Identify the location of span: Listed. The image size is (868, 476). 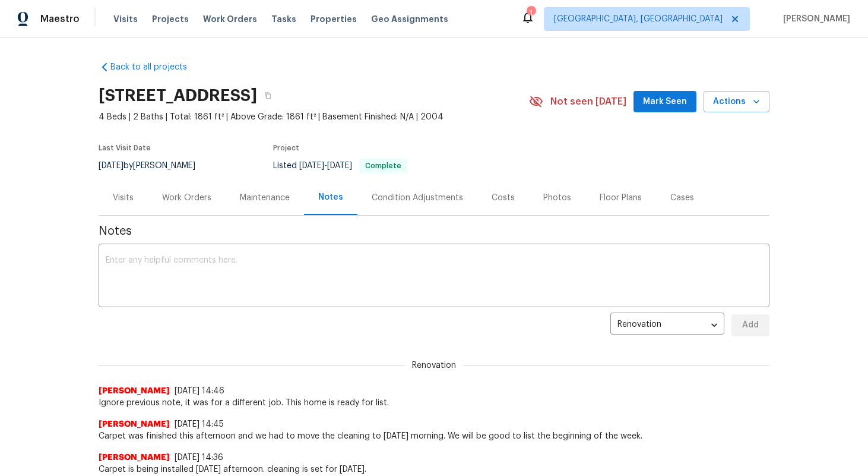
(340, 166).